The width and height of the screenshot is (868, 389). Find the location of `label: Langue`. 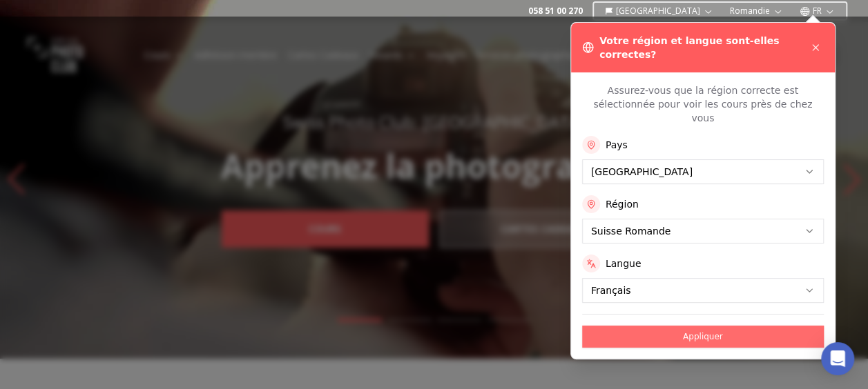

label: Langue is located at coordinates (624, 263).